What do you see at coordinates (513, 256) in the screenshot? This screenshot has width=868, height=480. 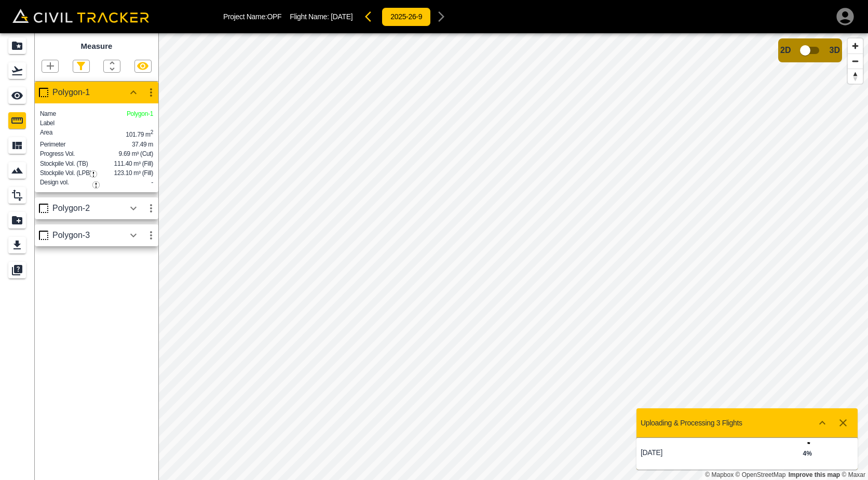 I see `canvas: Map` at bounding box center [513, 256].